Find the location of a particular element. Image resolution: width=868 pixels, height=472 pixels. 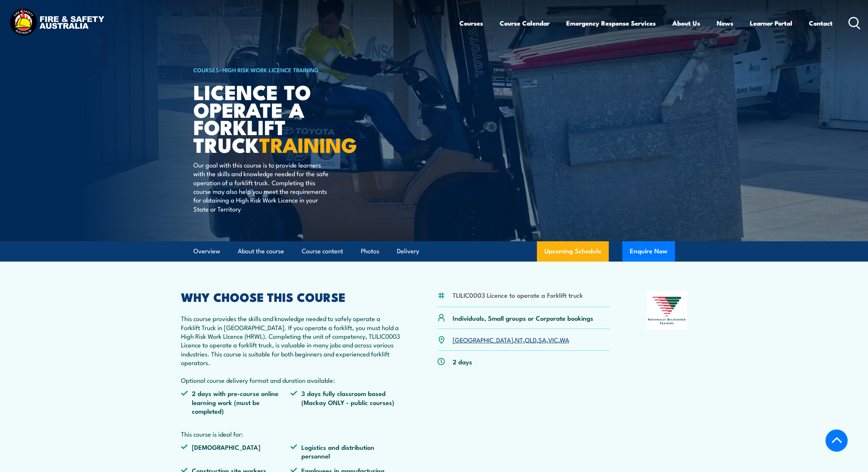

a: About Us is located at coordinates (686, 23).